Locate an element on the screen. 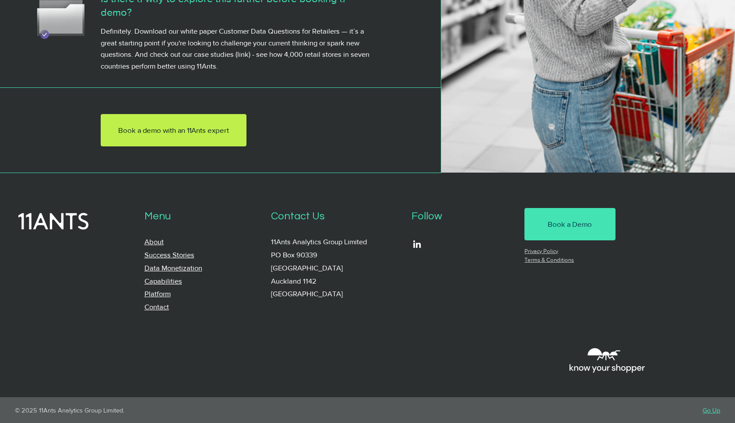 Image resolution: width=735 pixels, height=423 pixels. a: Book a demo with an 11Ants expert is located at coordinates (173, 130).